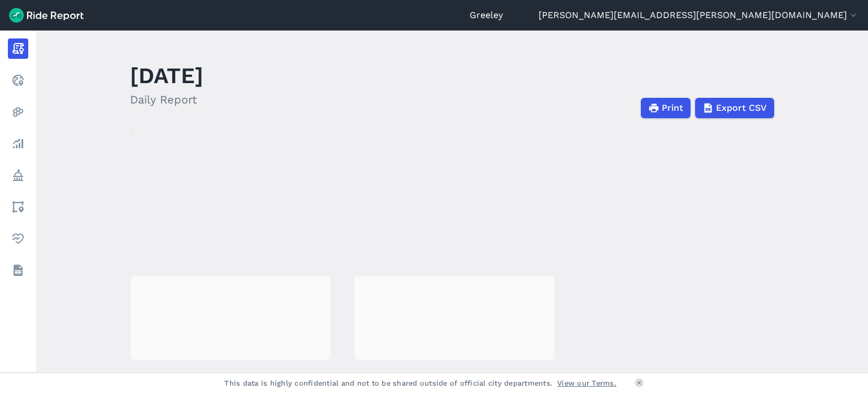 The image size is (868, 393). What do you see at coordinates (18, 175) in the screenshot?
I see `a: Policy` at bounding box center [18, 175].